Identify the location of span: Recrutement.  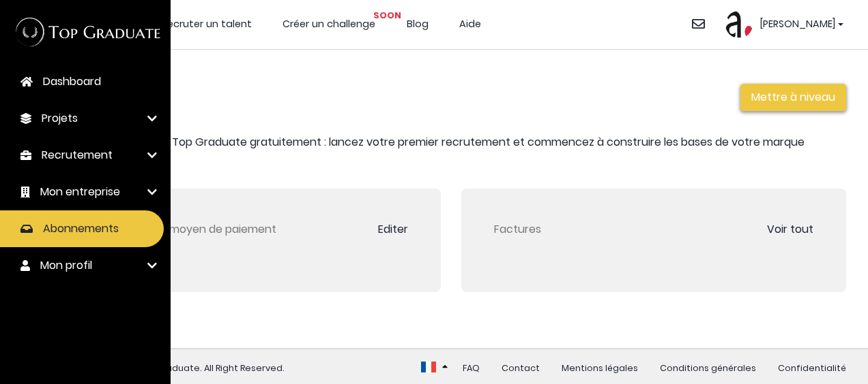
(77, 156).